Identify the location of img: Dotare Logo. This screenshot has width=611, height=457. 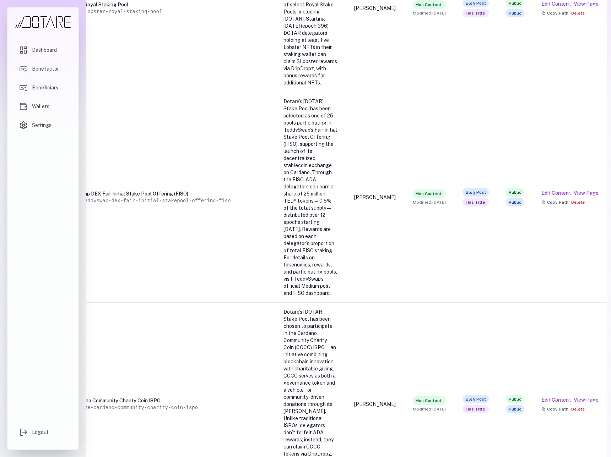
(43, 22).